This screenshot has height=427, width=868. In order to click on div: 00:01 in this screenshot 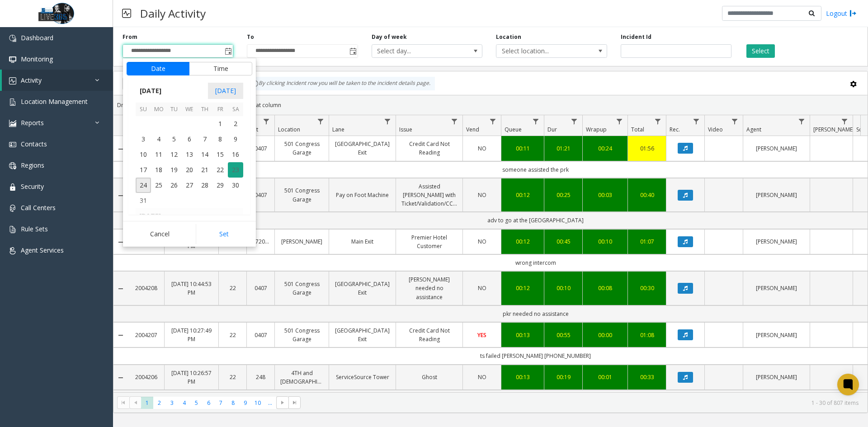, I will do `click(605, 377)`.